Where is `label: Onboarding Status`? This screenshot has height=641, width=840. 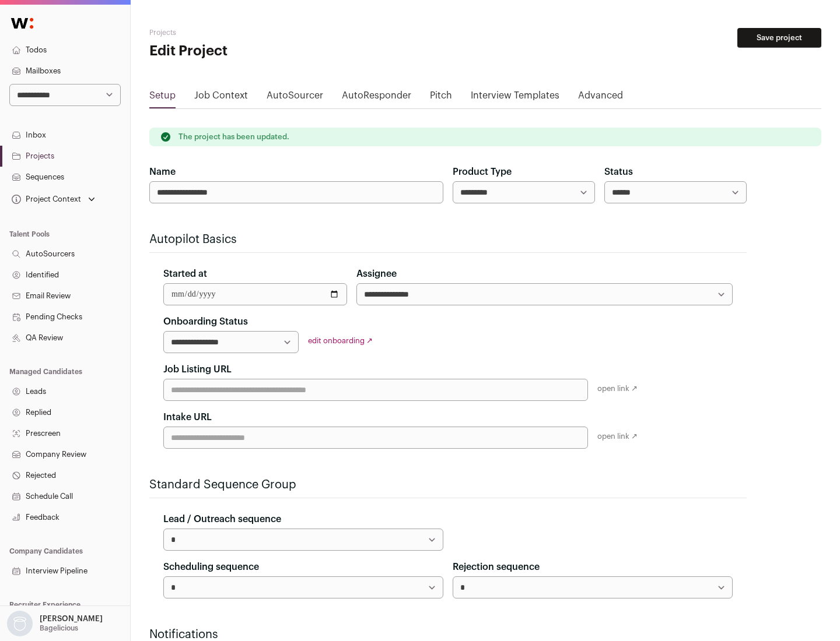 label: Onboarding Status is located at coordinates (205, 322).